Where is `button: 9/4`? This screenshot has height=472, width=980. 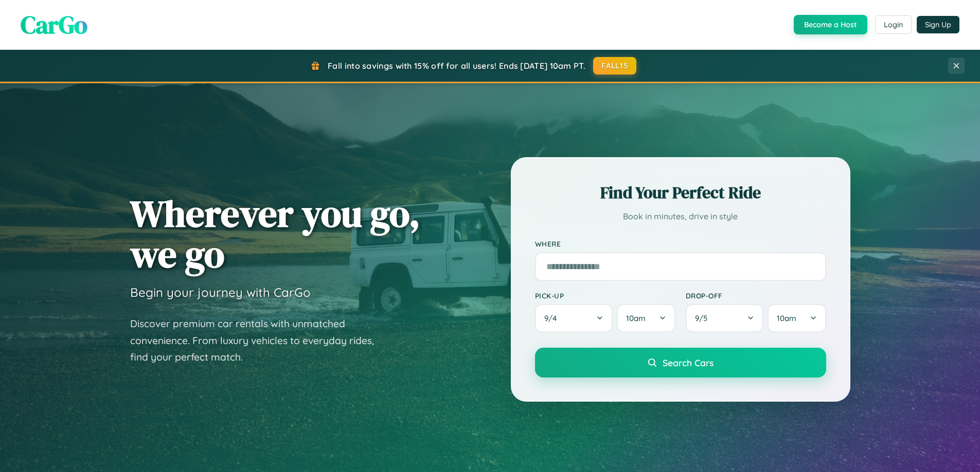
button: 9/4 is located at coordinates (574, 318).